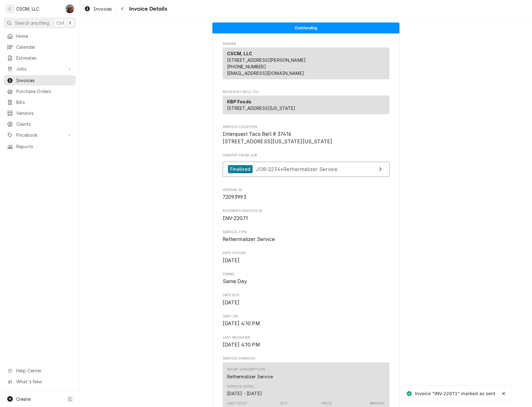 The height and width of the screenshot is (407, 532). What do you see at coordinates (306, 28) in the screenshot?
I see `span: Outstanding` at bounding box center [306, 28].